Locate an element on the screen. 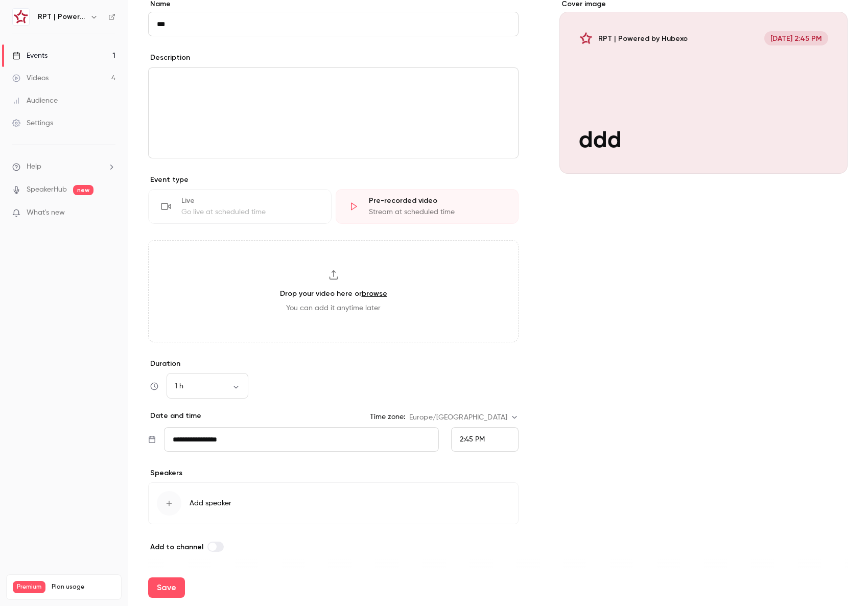 The height and width of the screenshot is (606, 868). h3: Drop your video here or is located at coordinates (333, 293).